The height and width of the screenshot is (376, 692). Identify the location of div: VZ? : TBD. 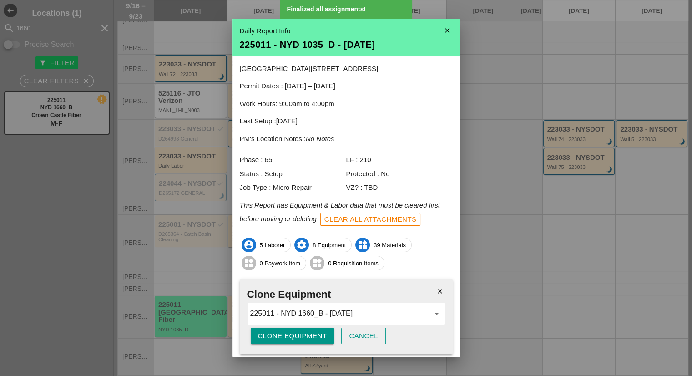
(400, 188).